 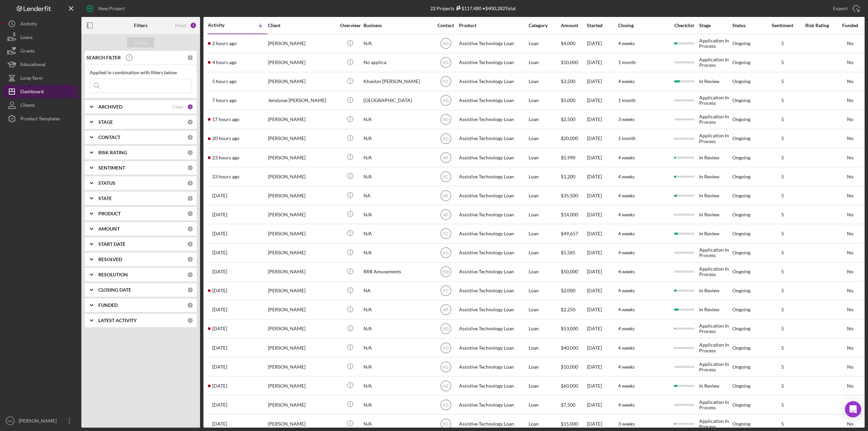 What do you see at coordinates (40, 119) in the screenshot?
I see `a: Product Templates` at bounding box center [40, 119].